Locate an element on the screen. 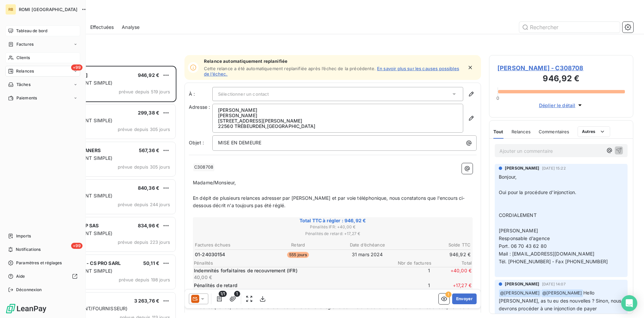 This screenshot has width=644, height=318. span: 946,92 € is located at coordinates (149, 75).